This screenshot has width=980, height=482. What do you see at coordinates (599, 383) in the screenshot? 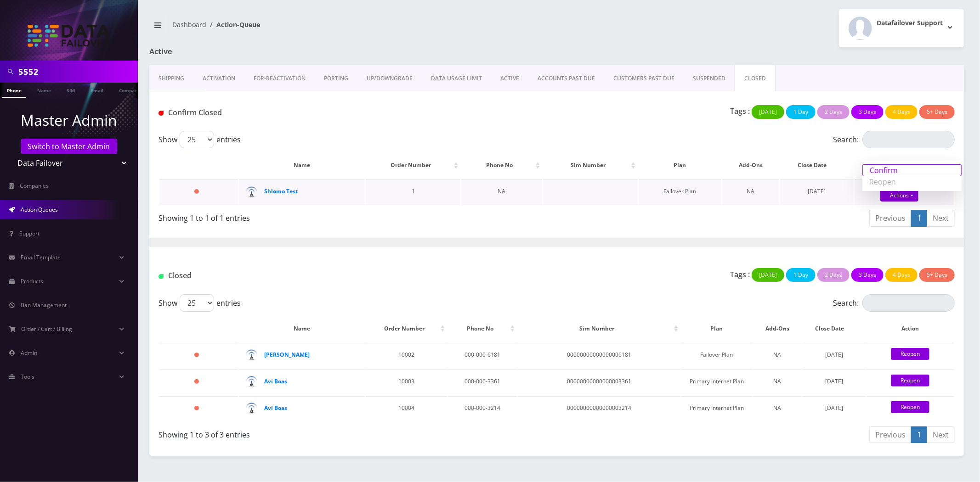
I see `td: 00000000000000003361` at bounding box center [599, 383].